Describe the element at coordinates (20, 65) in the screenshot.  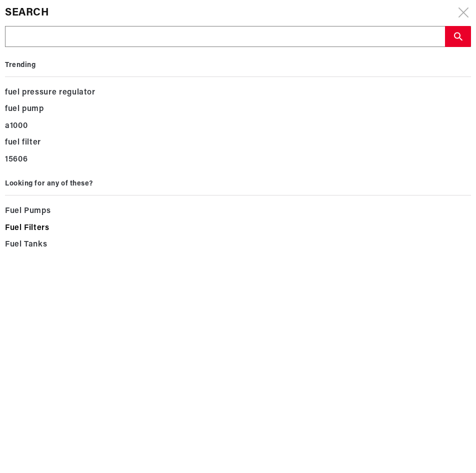
I see `b: Trending` at that location.